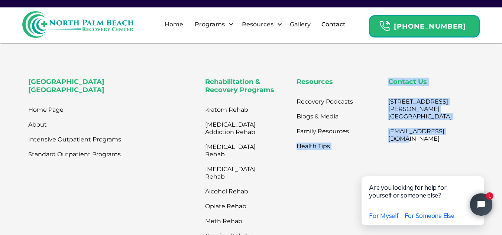 This screenshot has width=502, height=235. I want to click on a: Meth Rehab, so click(237, 221).